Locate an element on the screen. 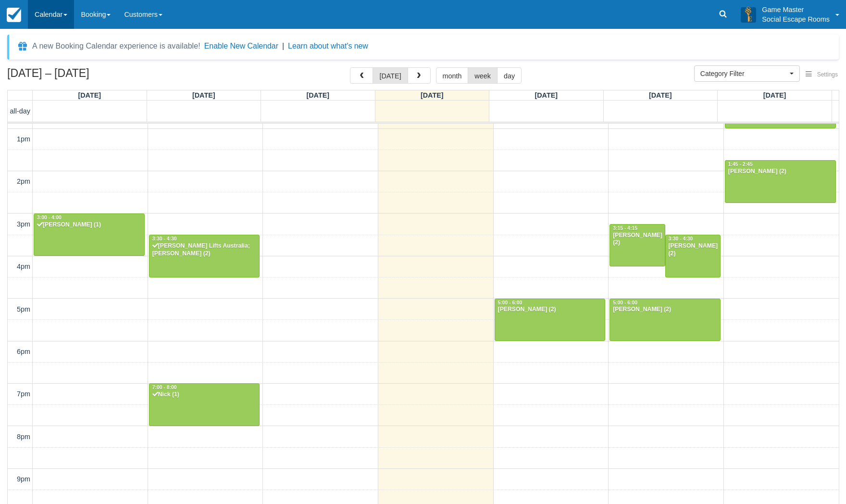 This screenshot has height=504, width=846. span: 7pm is located at coordinates (24, 394).